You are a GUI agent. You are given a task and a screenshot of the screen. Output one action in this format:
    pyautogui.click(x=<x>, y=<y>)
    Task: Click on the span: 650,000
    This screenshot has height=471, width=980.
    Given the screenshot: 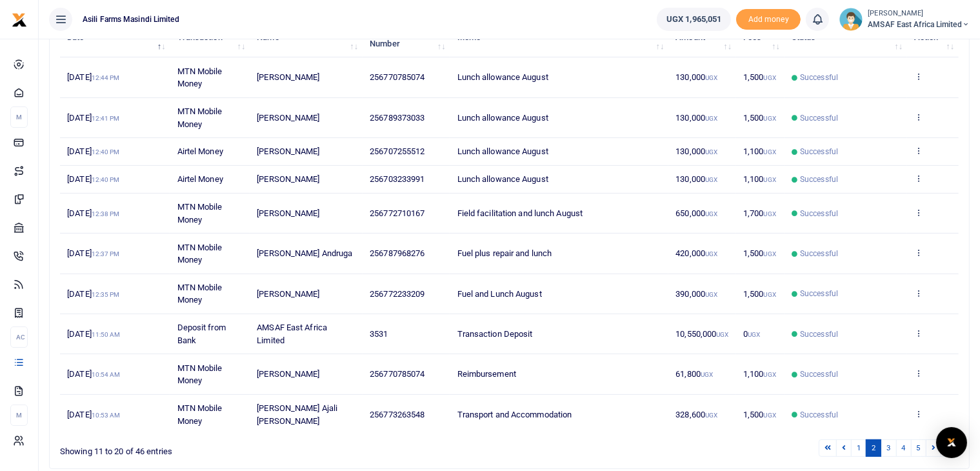 What is the action you would take?
    pyautogui.click(x=696, y=213)
    